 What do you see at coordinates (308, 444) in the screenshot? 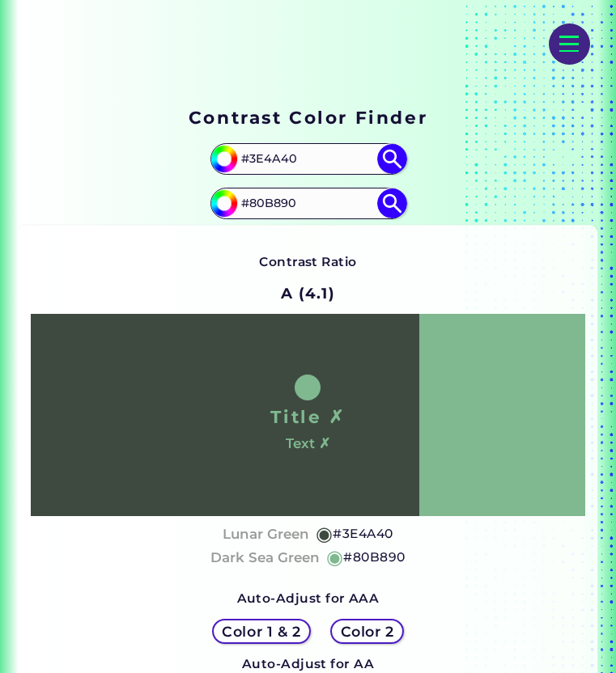
I see `h4: Text ✗` at bounding box center [308, 444].